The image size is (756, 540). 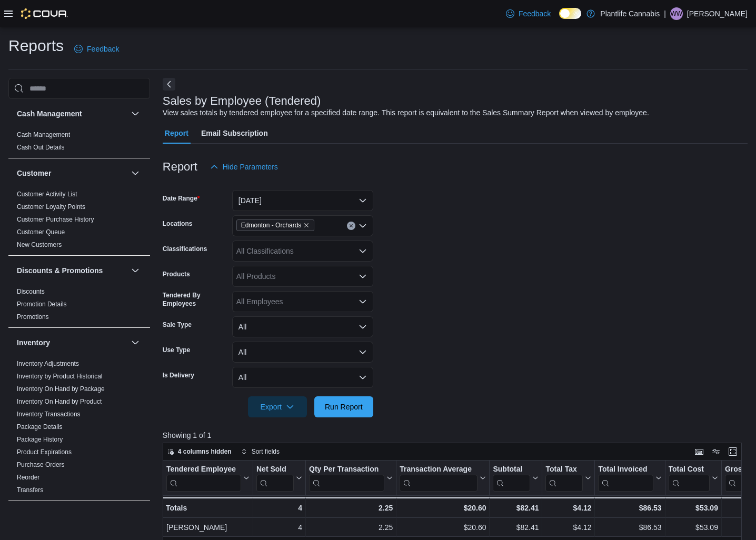 I want to click on button: Display options, so click(x=716, y=451).